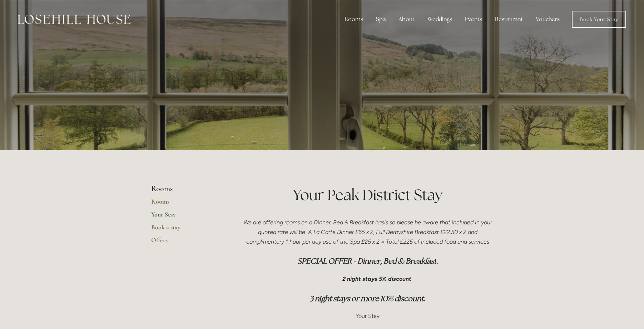 This screenshot has width=644, height=329. I want to click on a: Offers, so click(185, 243).